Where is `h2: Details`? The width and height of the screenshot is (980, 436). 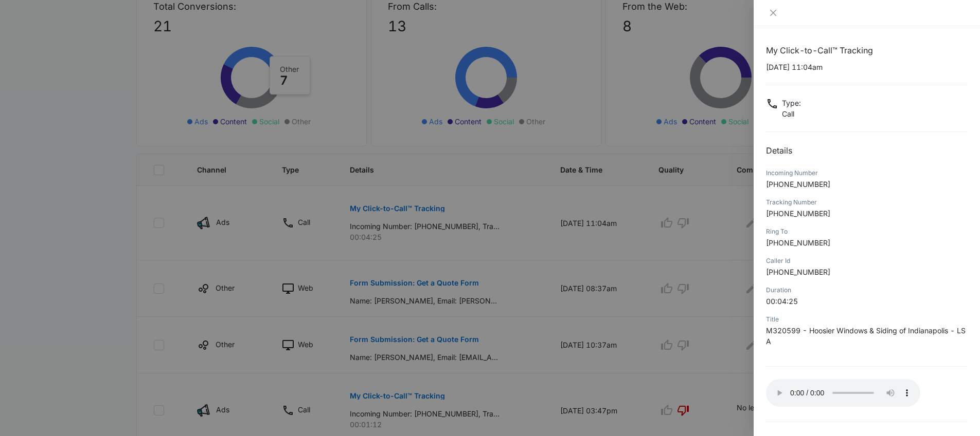
h2: Details is located at coordinates (866, 150).